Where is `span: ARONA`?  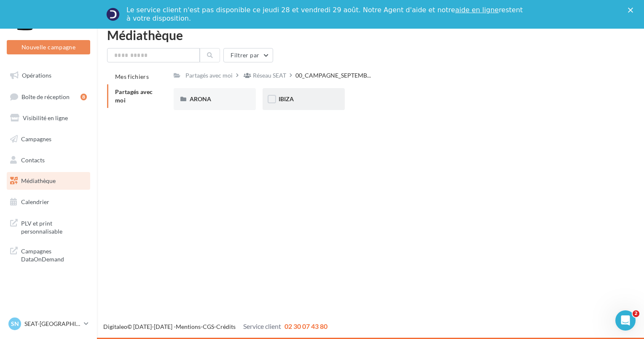
span: ARONA is located at coordinates (200, 99).